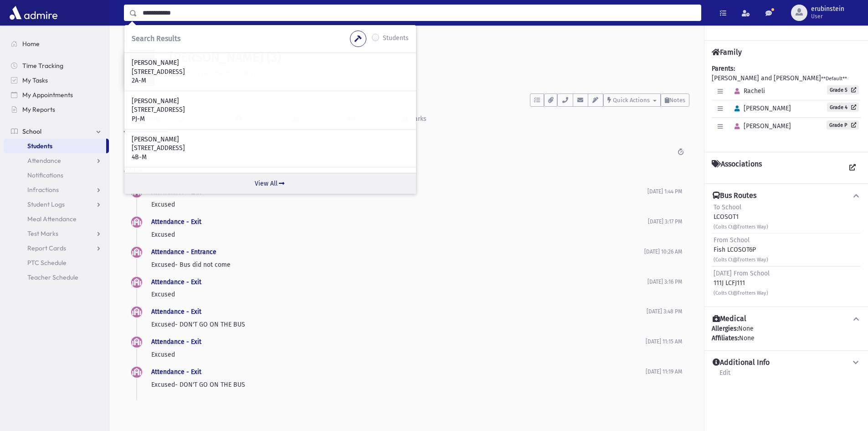  What do you see at coordinates (146, 120) in the screenshot?
I see `a: Activity` at bounding box center [146, 120].